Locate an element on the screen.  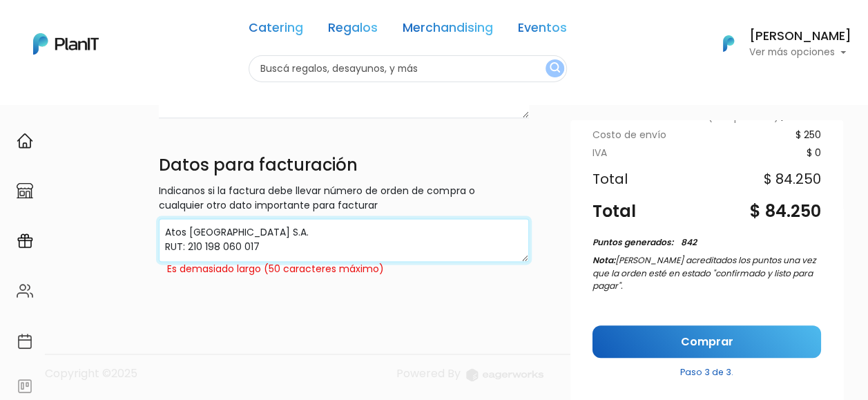
span: translation missing: es.layouts.footer.powered_by is located at coordinates (428, 373).